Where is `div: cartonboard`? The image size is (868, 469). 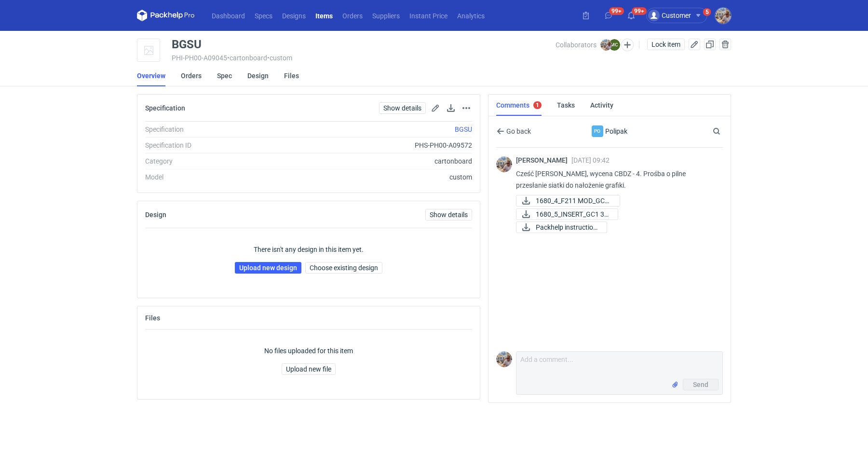
div: cartonboard is located at coordinates (374, 161).